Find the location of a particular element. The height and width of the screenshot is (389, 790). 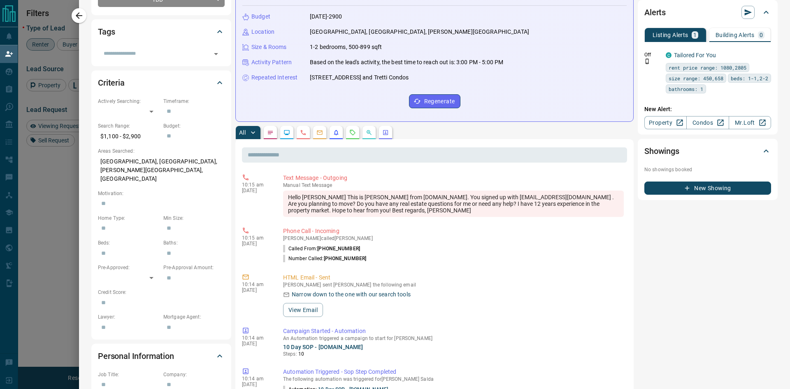

svg: Emails is located at coordinates (320, 133).